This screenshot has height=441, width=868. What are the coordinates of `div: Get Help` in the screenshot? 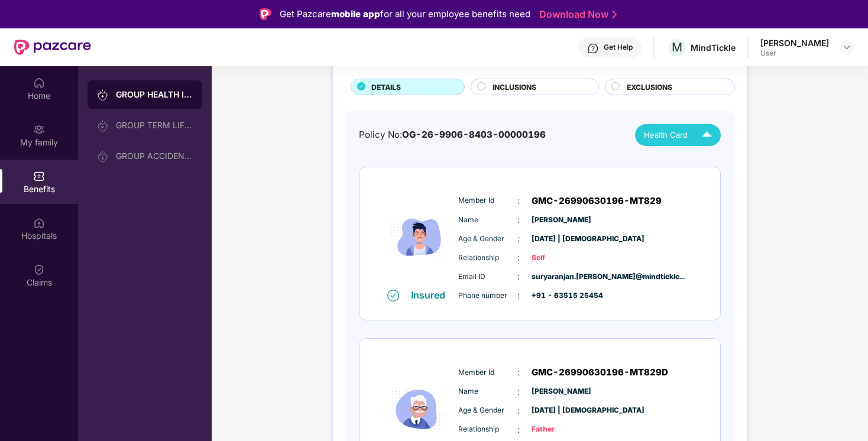 It's located at (618, 47).